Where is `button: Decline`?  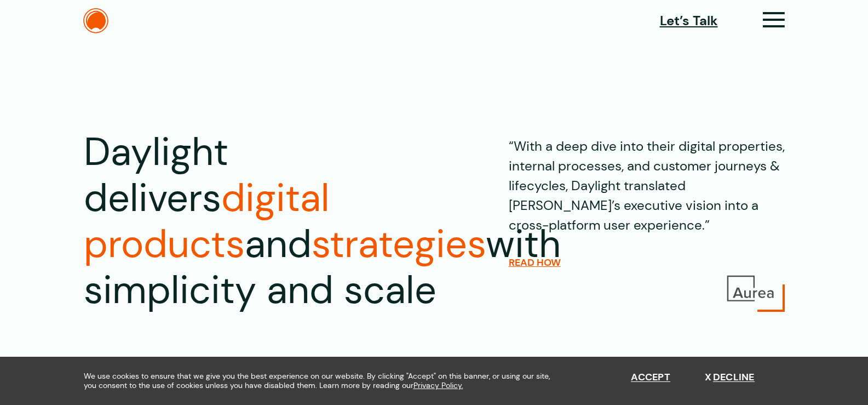
button: Decline is located at coordinates (729, 378).